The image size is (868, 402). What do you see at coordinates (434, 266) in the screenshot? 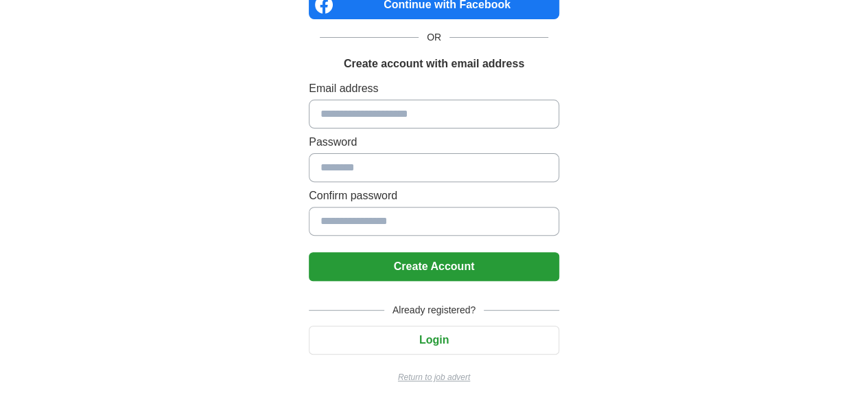
I see `button: Create Account` at bounding box center [434, 266].